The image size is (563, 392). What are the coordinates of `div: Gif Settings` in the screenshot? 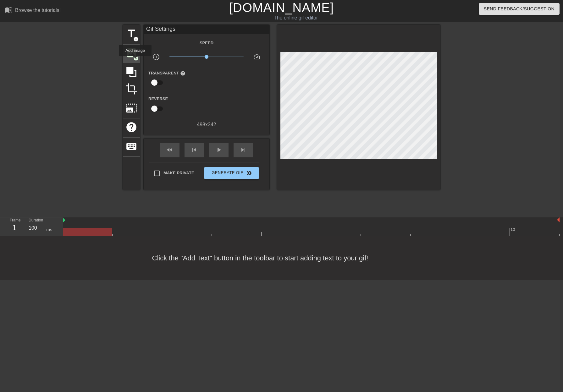 It's located at (207, 29).